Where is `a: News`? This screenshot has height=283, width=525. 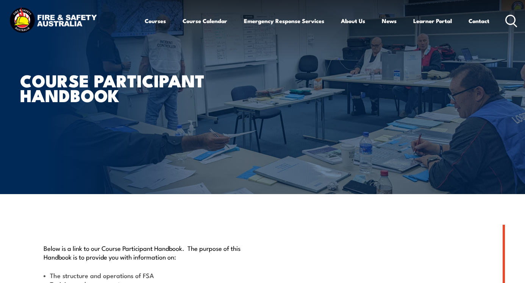
a: News is located at coordinates (389, 21).